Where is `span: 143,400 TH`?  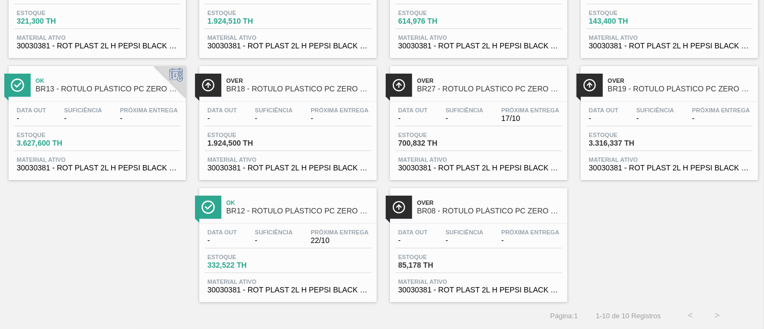 span: 143,400 TH is located at coordinates (626, 21).